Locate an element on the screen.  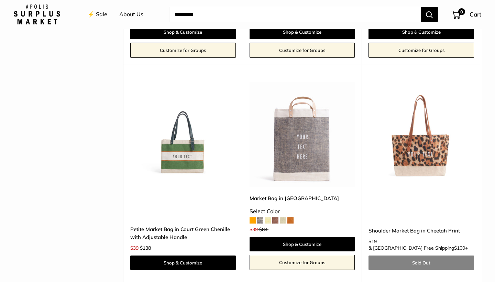
a: ⚡️ Sale is located at coordinates (97, 14).